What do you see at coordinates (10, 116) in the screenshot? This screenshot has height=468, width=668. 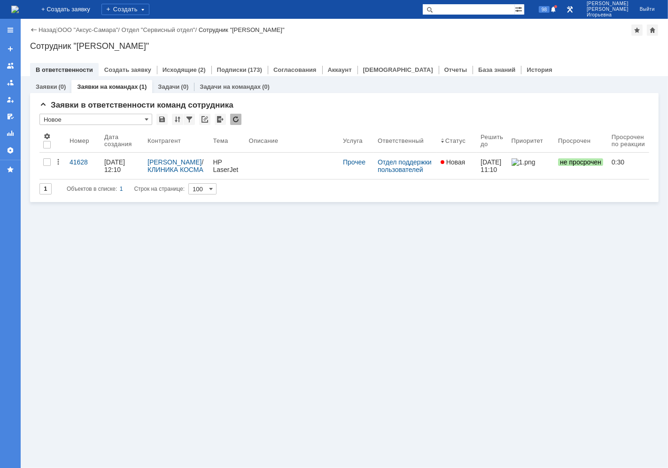 I see `a: Мои согласования` at bounding box center [10, 116].